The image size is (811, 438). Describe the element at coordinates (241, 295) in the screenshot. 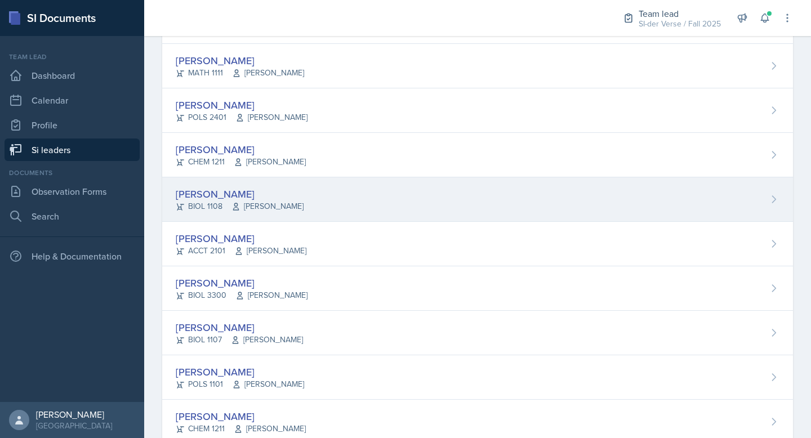

I see `div: BIOL 3300` at that location.